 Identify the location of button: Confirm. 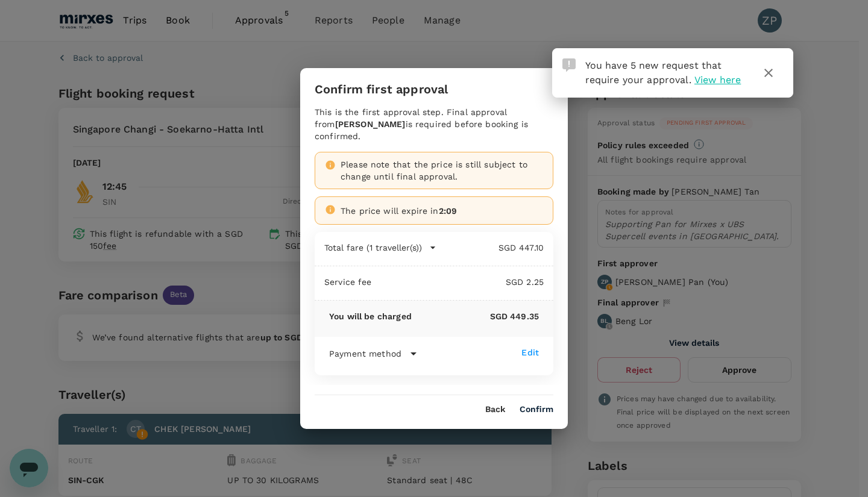
(536, 410).